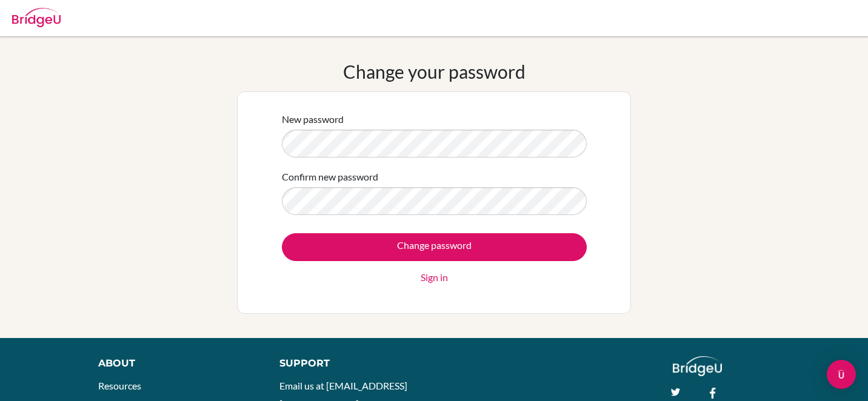 This screenshot has height=401, width=868. I want to click on img: logo_white@2x-f4f0deed5e89b7ecb1c2cc34c3e3d731f90f0f143d5ea2071677605dd97b5244.png, so click(697, 366).